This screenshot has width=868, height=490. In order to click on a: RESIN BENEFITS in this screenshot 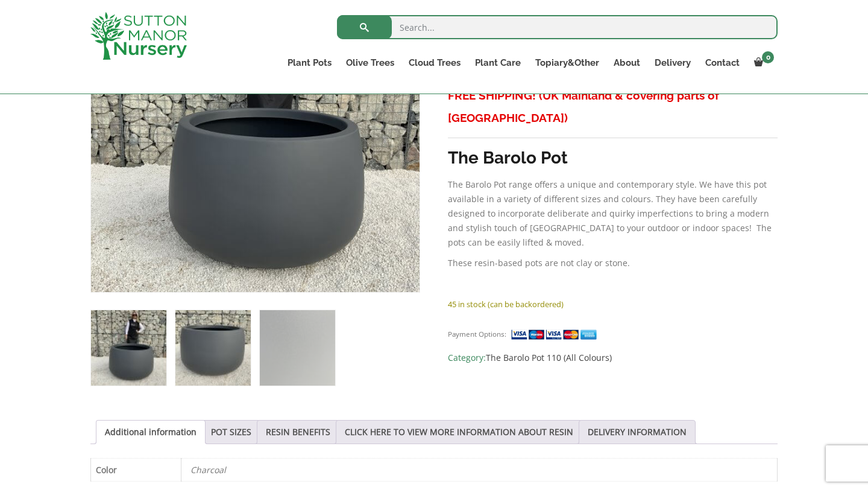, I will do `click(298, 432)`.